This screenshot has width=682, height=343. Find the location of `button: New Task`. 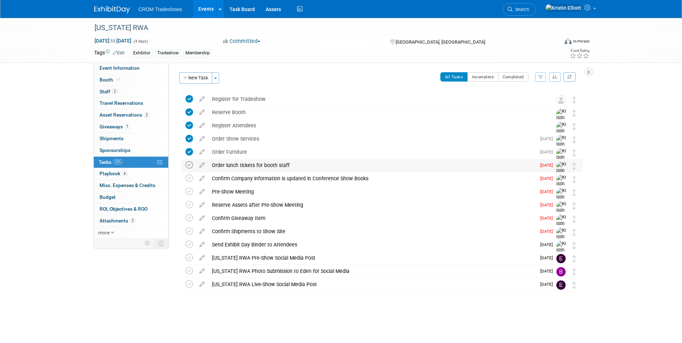

button: New Task is located at coordinates (196, 78).